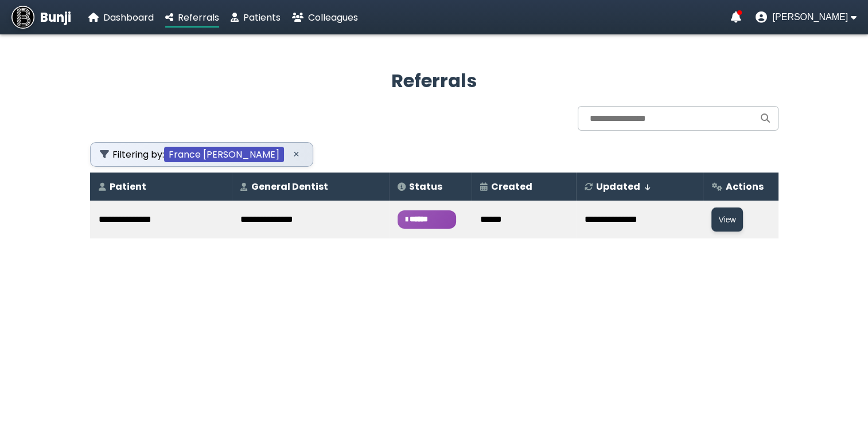 Image resolution: width=868 pixels, height=423 pixels. What do you see at coordinates (740, 186) in the screenshot?
I see `th: Actions` at bounding box center [740, 186].